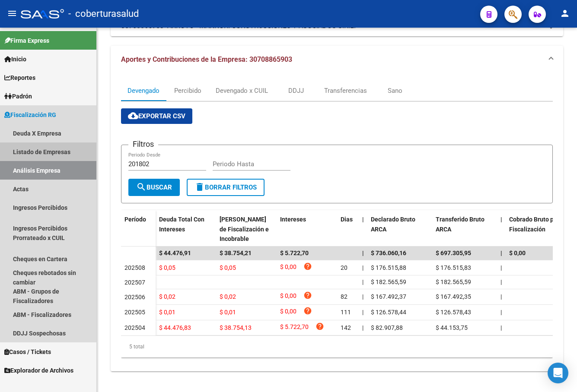 This screenshot has height=392, width=577. Describe the element at coordinates (235, 253) in the screenshot. I see `span: $ 38.754,21` at that location.